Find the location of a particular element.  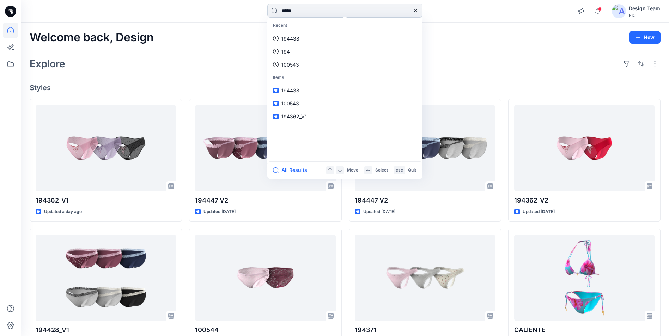

p: Quit is located at coordinates (412, 170).